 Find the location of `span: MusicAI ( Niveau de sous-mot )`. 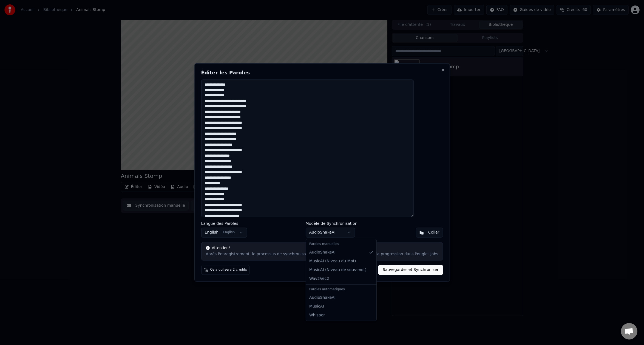

span: MusicAI ( Niveau de sous-mot ) is located at coordinates (338, 270).